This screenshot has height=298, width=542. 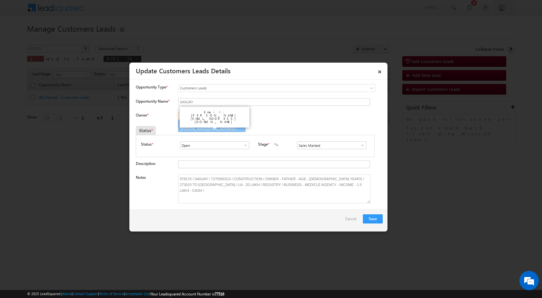 I want to click on label: Opportunity Name, so click(x=153, y=101).